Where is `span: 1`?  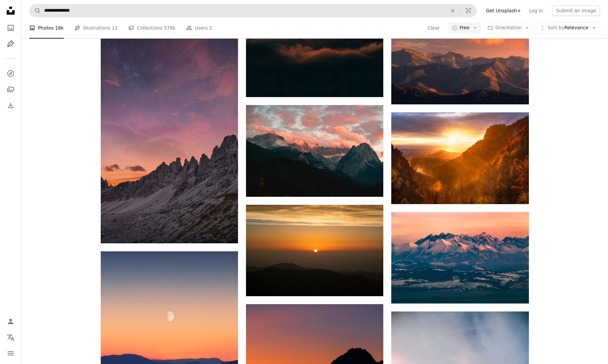 span: 1 is located at coordinates (211, 28).